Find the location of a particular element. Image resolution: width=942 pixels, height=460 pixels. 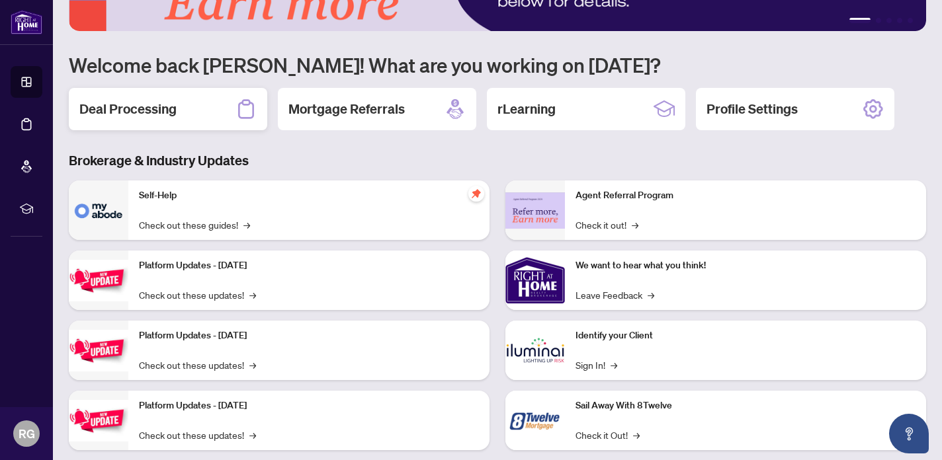

span: RG is located at coordinates (26, 434).